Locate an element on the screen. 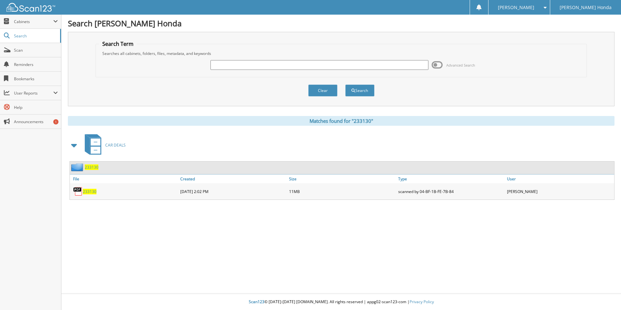 Image resolution: width=621 pixels, height=310 pixels. span: Help is located at coordinates (36, 107).